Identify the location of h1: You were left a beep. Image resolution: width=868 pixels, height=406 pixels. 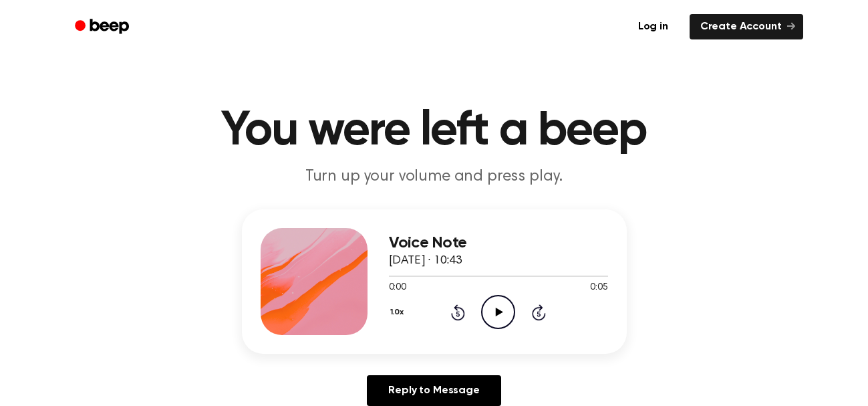
(434, 131).